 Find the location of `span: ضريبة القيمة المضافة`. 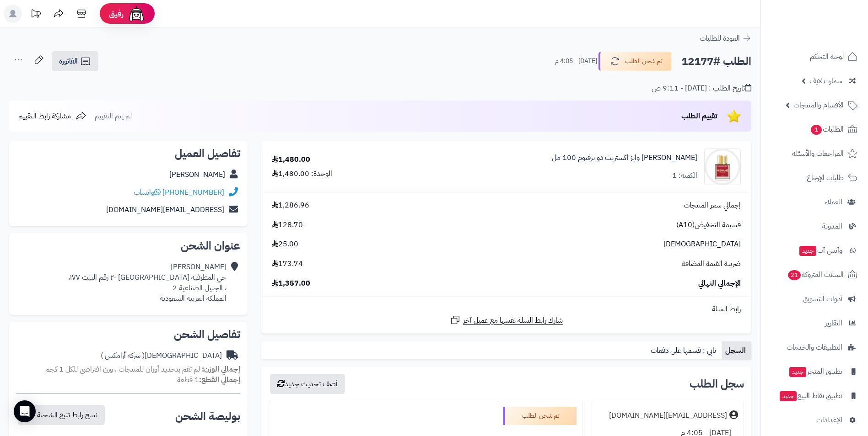

span: ضريبة القيمة المضافة is located at coordinates (711, 264).